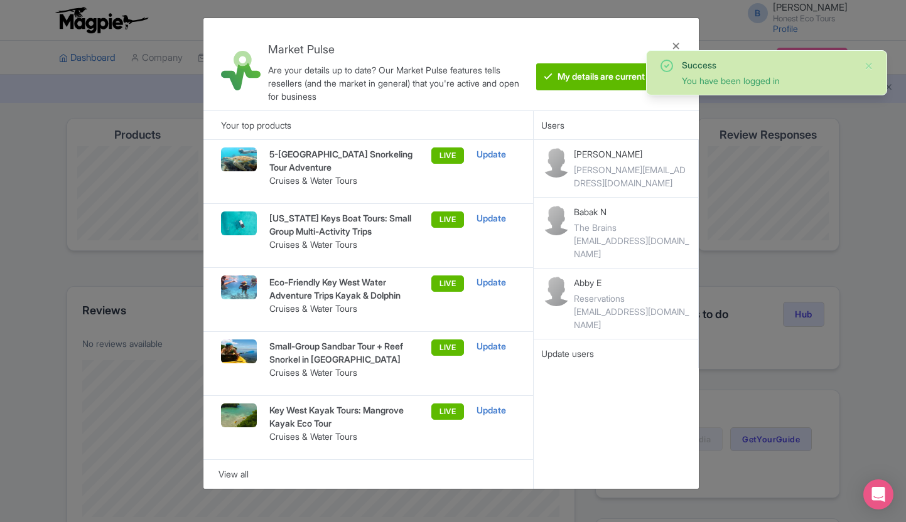  What do you see at coordinates (239, 159) in the screenshot?
I see `img: Video-desktop-9_nqufzn.png` at bounding box center [239, 159].